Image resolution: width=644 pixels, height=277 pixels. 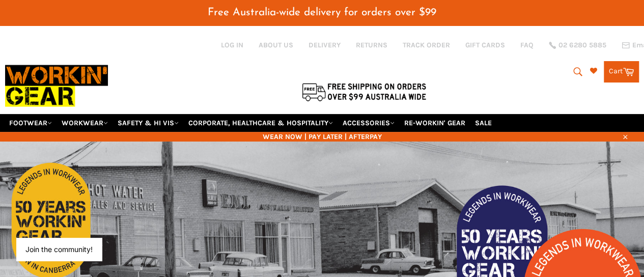 What do you see at coordinates (527, 45) in the screenshot?
I see `a: FAQ` at bounding box center [527, 45].